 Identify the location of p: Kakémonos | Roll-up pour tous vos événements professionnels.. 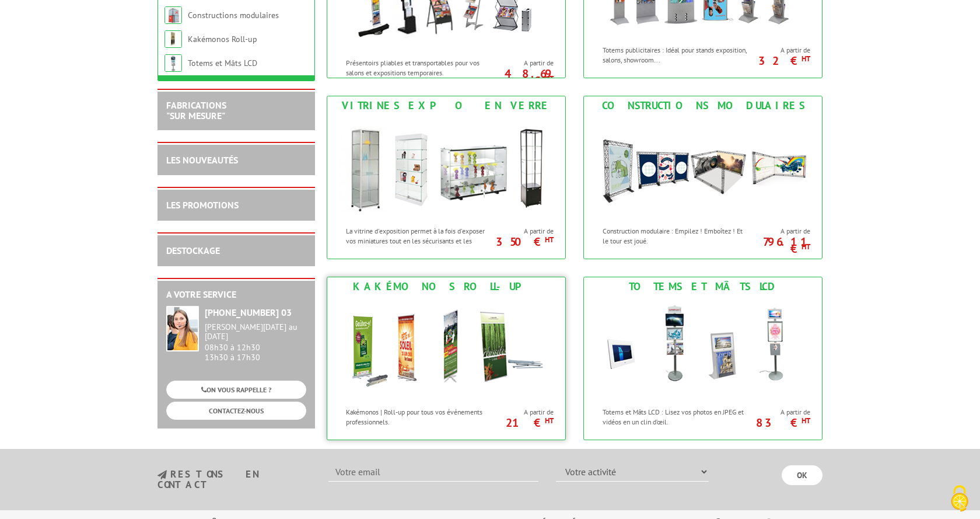
(418, 417).